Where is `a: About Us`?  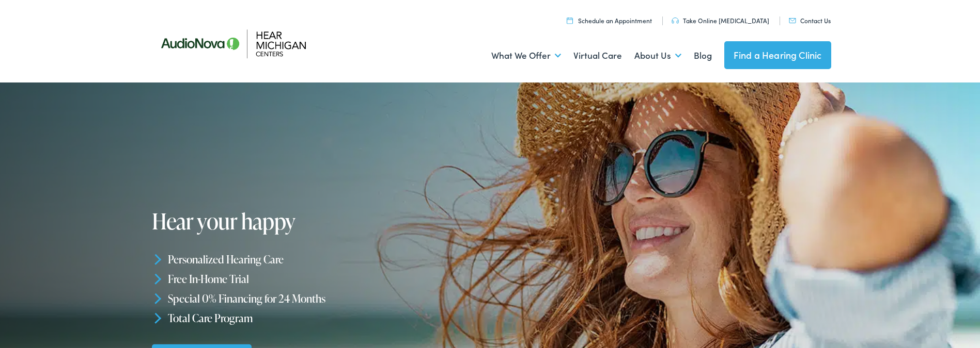
a: About Us is located at coordinates (658, 56).